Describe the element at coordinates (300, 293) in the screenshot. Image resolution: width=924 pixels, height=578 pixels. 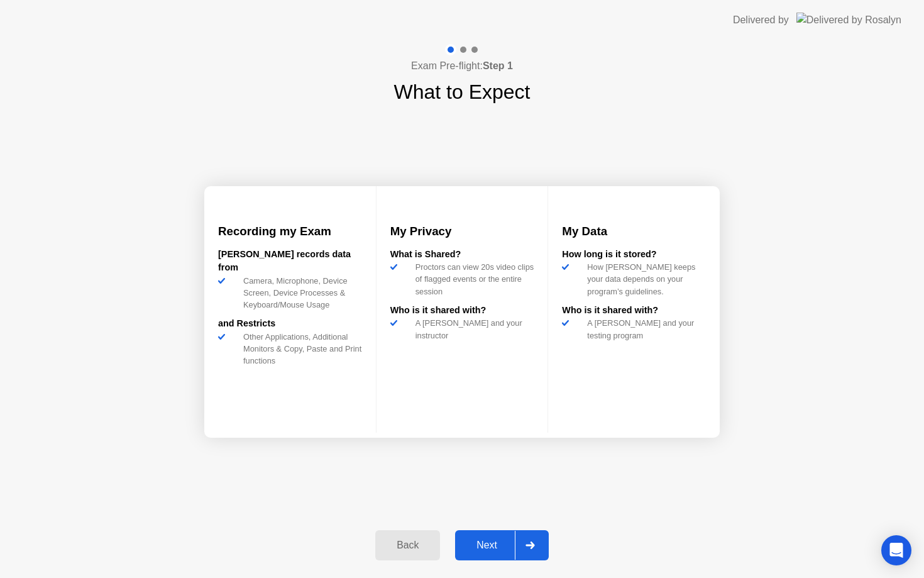
I see `div: Camera, Microphone, Device Screen, Device Processes & Keyboard/Mouse Usage` at that location.